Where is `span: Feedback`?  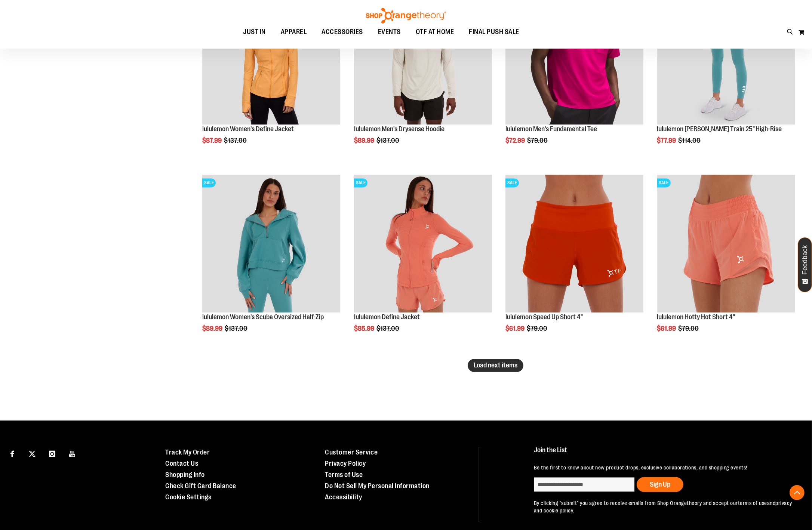
span: Feedback is located at coordinates (805, 260).